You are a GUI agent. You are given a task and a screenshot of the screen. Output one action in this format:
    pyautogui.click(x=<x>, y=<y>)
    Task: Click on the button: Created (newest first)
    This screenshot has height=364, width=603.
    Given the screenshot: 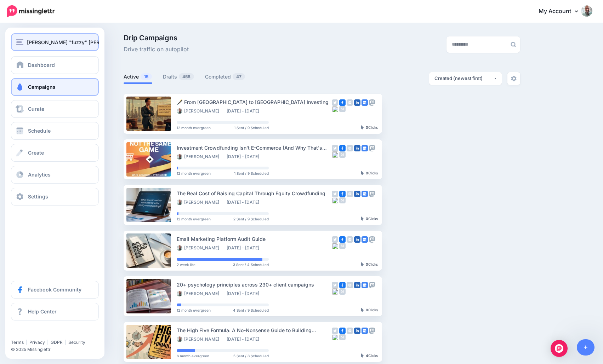 What is the action you would take?
    pyautogui.click(x=466, y=79)
    